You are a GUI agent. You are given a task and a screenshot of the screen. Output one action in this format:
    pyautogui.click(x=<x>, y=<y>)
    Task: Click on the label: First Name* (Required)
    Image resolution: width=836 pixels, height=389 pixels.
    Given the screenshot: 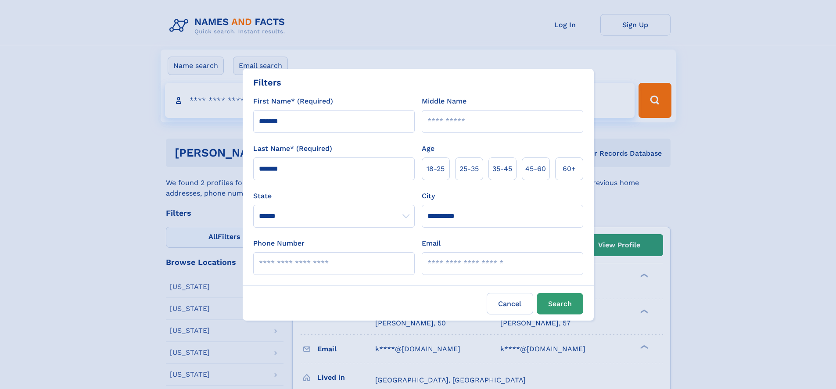 What is the action you would take?
    pyautogui.click(x=293, y=101)
    